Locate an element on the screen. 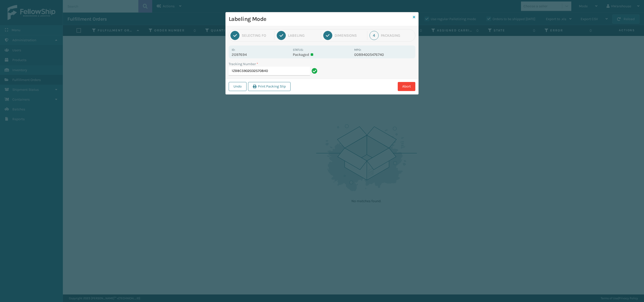 This screenshot has height=302, width=644. div: 4 is located at coordinates (374, 36).